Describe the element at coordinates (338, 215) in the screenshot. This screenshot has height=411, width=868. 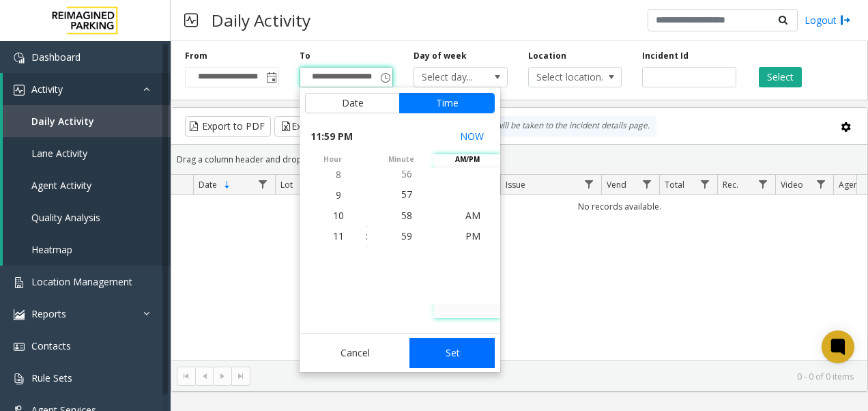
I see `span: 10` at that location.